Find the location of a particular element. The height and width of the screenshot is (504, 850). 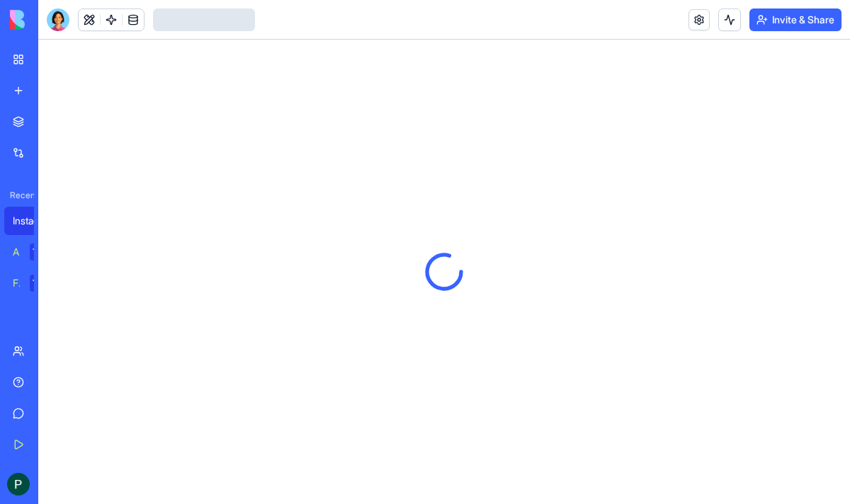

img: logo is located at coordinates (54, 20).